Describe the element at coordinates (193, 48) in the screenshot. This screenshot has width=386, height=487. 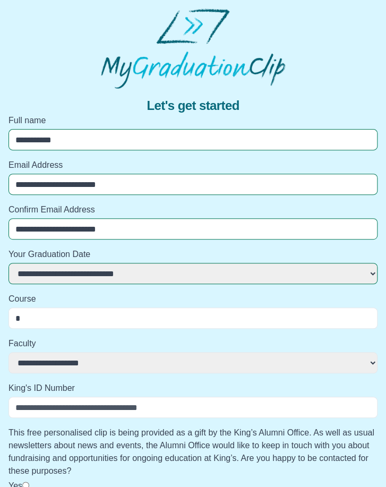
I see `img: MyGraduationClip` at that location.